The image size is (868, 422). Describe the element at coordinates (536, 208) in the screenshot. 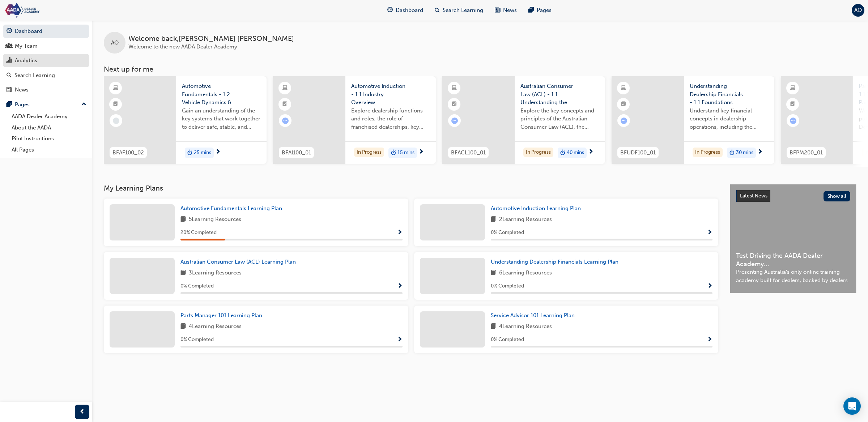

I see `span: Automotive Induction Learning Plan` at that location.